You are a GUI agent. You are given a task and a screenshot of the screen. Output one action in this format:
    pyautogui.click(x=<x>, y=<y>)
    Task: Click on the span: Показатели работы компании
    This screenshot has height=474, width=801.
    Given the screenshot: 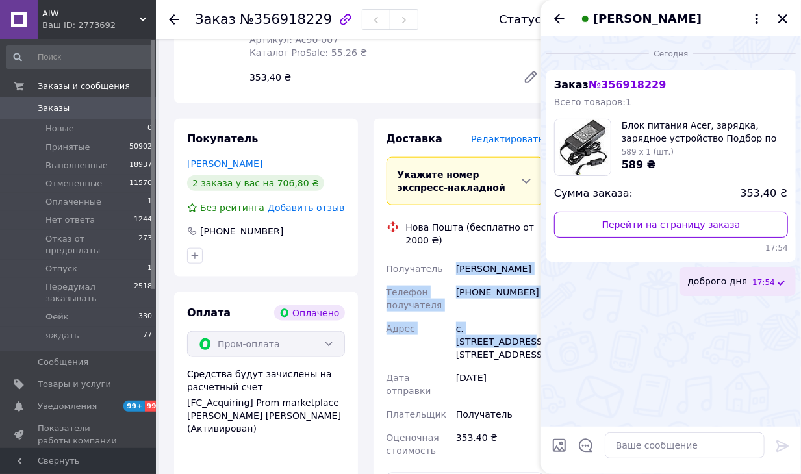 What is the action you would take?
    pyautogui.click(x=79, y=435)
    